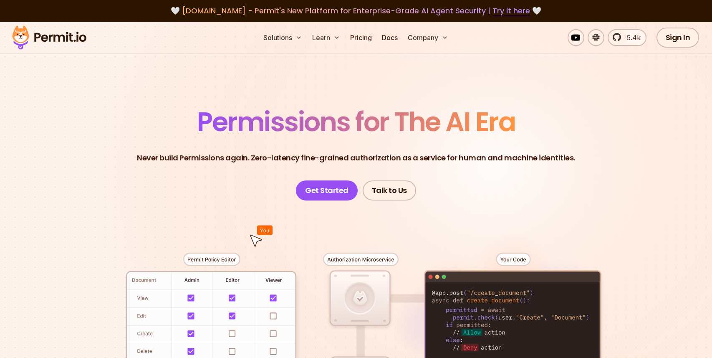  I want to click on a: Docs, so click(390, 38).